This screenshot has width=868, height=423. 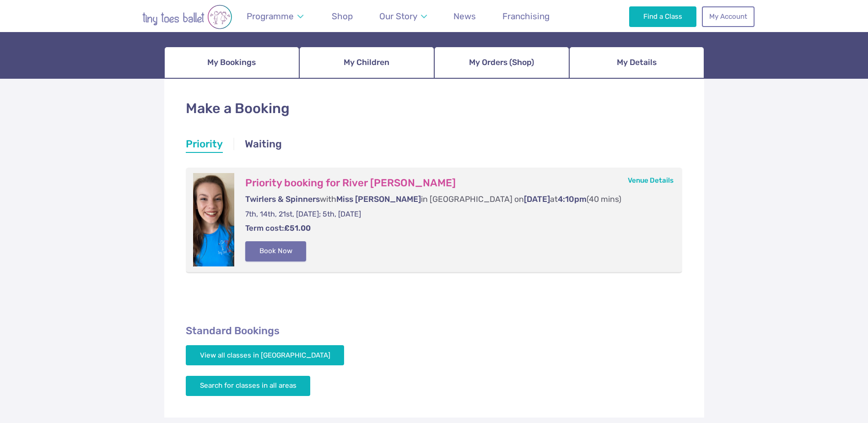 What do you see at coordinates (367, 62) in the screenshot?
I see `span: My Children` at bounding box center [367, 62].